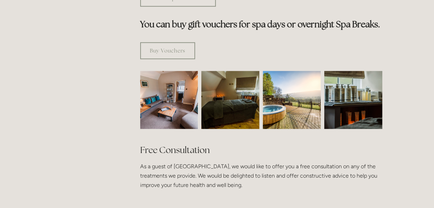 The image size is (434, 208). What do you see at coordinates (260, 24) in the screenshot?
I see `strong: You can buy gift vouchers for spa days or overnight Spa Breaks.` at bounding box center [260, 24].